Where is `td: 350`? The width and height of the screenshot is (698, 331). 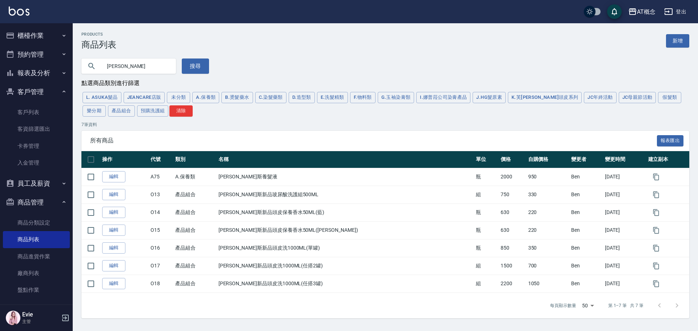
td: 350 is located at coordinates (547, 248).